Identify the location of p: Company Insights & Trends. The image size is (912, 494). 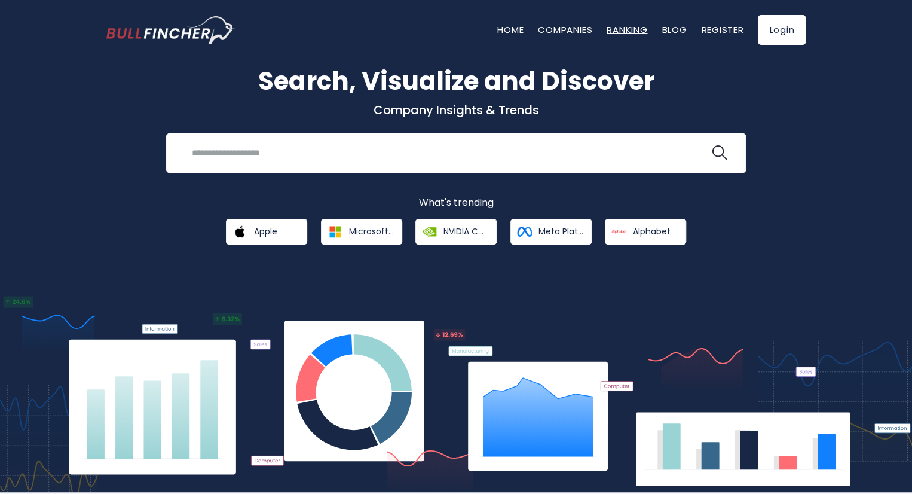
(456, 110).